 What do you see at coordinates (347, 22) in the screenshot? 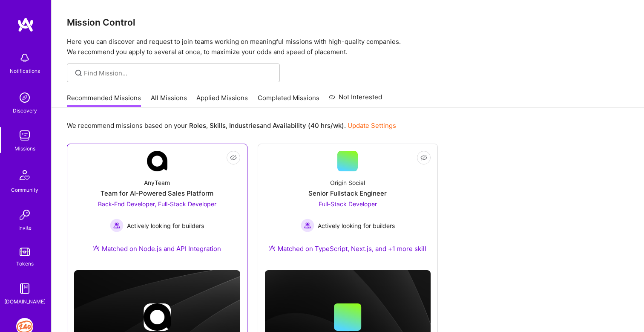
I see `h3: Mission Control` at bounding box center [347, 22].